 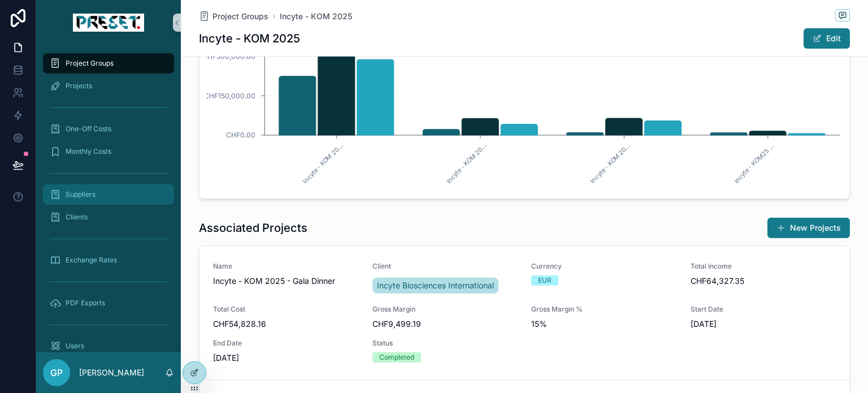 What do you see at coordinates (445, 324) in the screenshot?
I see `span: CHF9,499.19` at bounding box center [445, 324].